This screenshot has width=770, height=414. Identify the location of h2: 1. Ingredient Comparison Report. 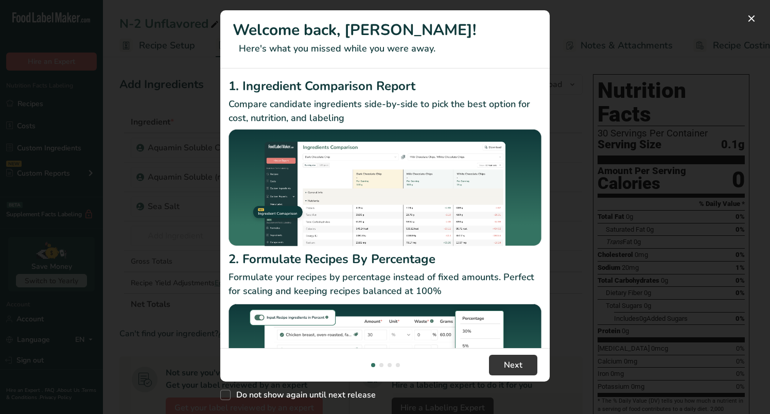
(385, 86).